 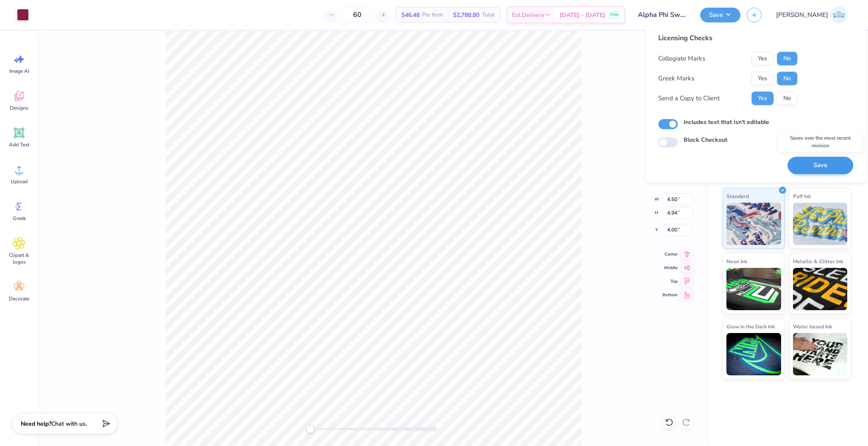 What do you see at coordinates (19, 108) in the screenshot?
I see `span: Designs` at bounding box center [19, 108].